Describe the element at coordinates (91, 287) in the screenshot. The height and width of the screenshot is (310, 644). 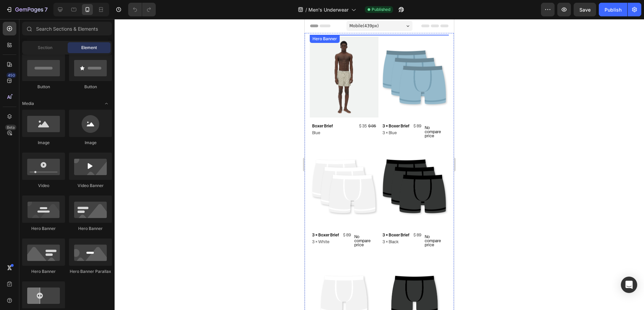
I see `h2: 3 × Blue` at that location.